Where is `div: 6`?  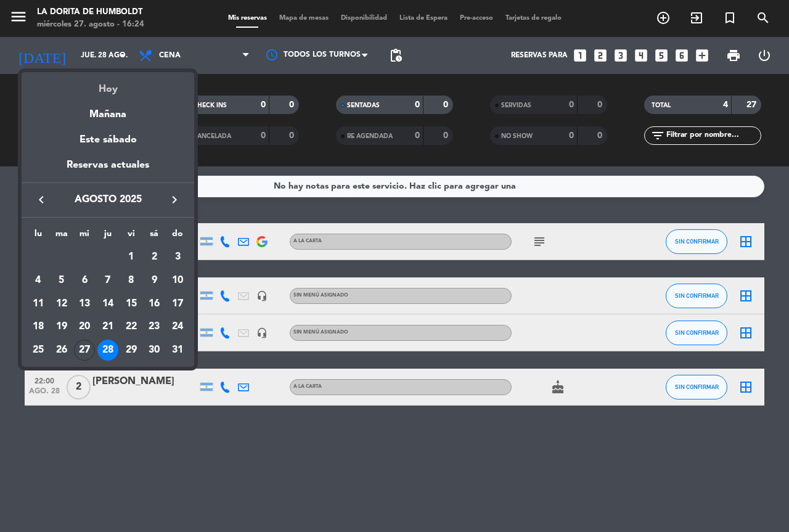
div: 6 is located at coordinates (84, 280).